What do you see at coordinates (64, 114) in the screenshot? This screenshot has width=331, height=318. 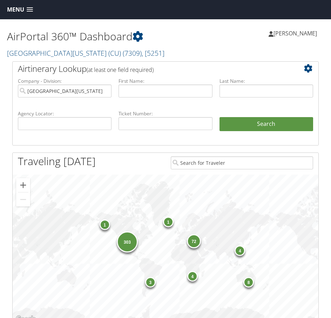 I see `label: Agency Locator:` at bounding box center [64, 114].